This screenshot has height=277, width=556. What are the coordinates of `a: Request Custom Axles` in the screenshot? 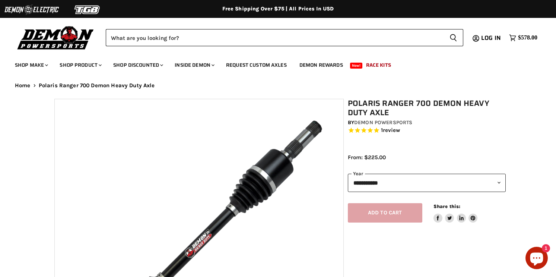 It's located at (256, 65).